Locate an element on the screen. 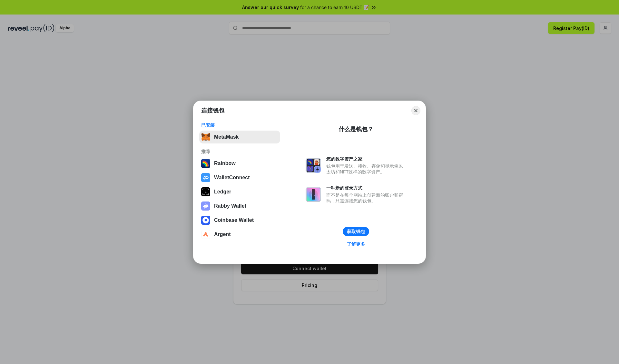  button: Argent is located at coordinates (240, 234).